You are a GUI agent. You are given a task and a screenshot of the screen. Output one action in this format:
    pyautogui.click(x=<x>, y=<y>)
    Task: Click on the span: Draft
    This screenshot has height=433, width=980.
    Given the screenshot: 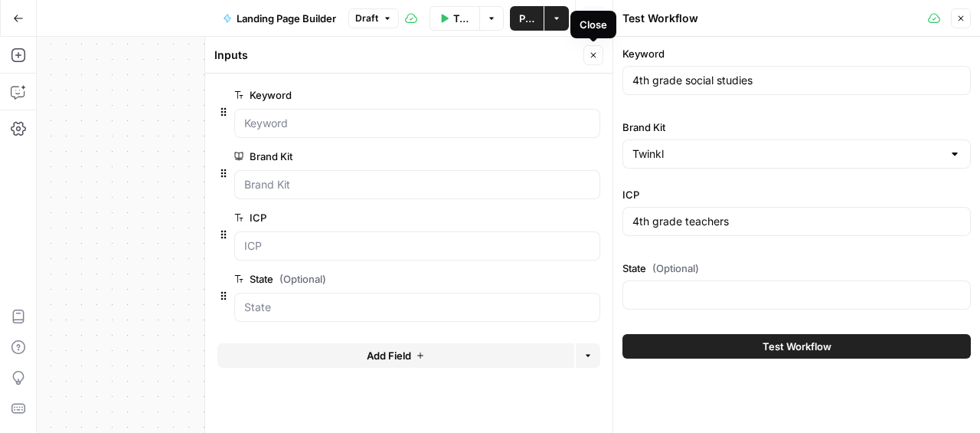 What is the action you would take?
    pyautogui.click(x=367, y=19)
    